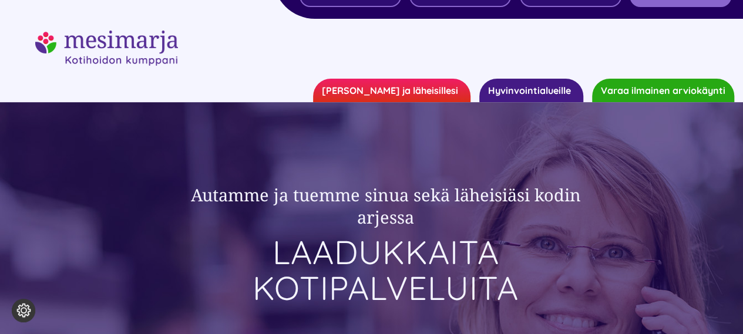  What do you see at coordinates (663, 90) in the screenshot?
I see `a: Varaa ilmainen arviokäynti` at bounding box center [663, 90].